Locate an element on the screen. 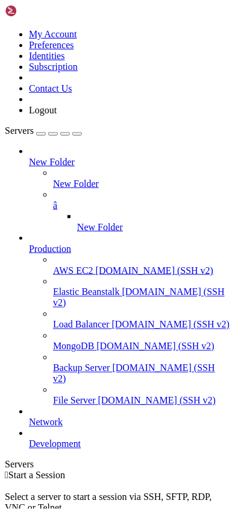 Image resolution: width=235 pixels, height=509 pixels. span: MongoDB is located at coordinates (74, 346).